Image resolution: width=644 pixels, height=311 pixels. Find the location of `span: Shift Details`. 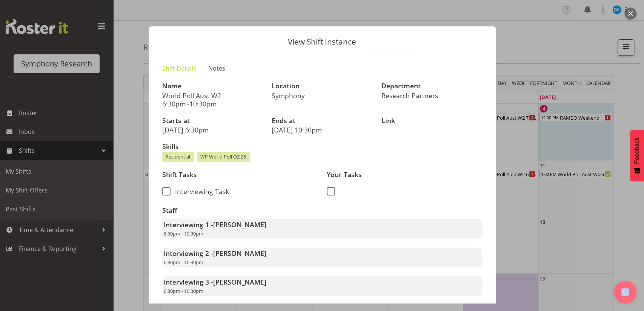

span: Shift Details is located at coordinates (179, 69).